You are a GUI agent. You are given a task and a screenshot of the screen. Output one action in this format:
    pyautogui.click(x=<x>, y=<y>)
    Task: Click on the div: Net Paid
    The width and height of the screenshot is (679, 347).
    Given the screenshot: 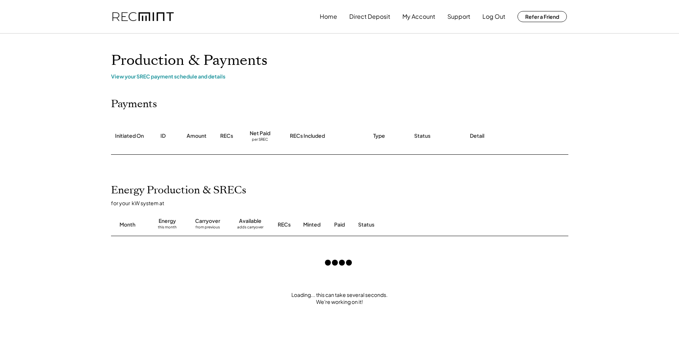 What is the action you would take?
    pyautogui.click(x=260, y=133)
    